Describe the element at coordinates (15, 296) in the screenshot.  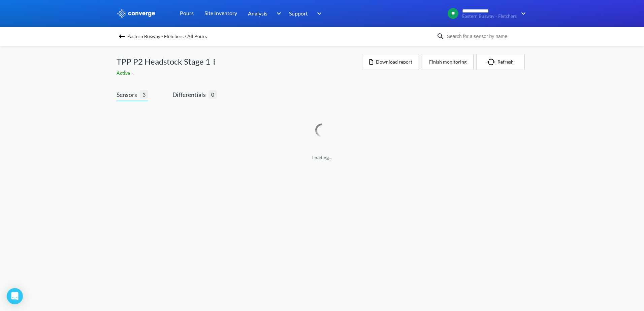
I see `div: Open Intercom Messenger` at that location.